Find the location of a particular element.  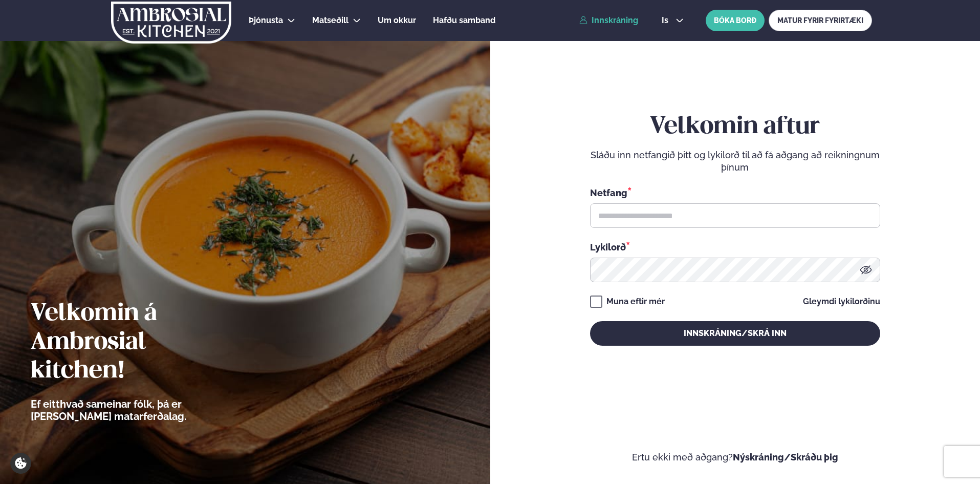

a: Nýskráning/Skráðu þig is located at coordinates (786, 456).